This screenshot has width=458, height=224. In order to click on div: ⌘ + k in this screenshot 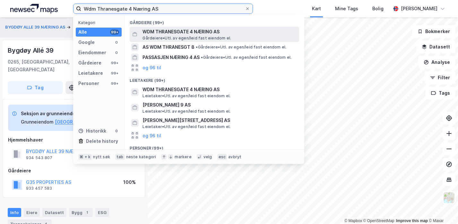, I will do `click(85, 157)`.